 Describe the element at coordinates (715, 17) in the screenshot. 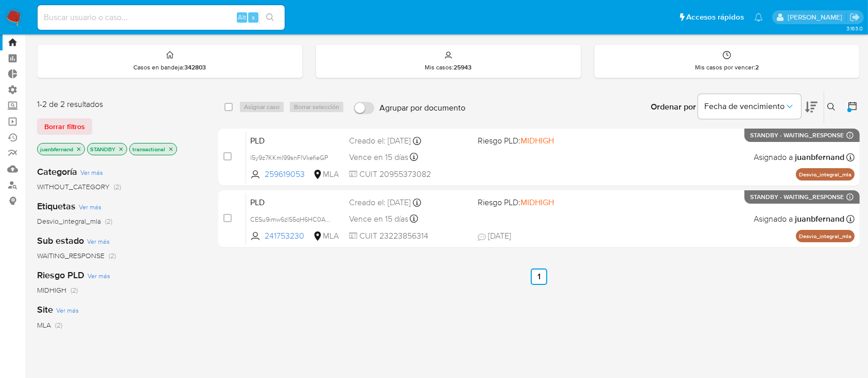

I see `span: Accesos rápidos` at that location.